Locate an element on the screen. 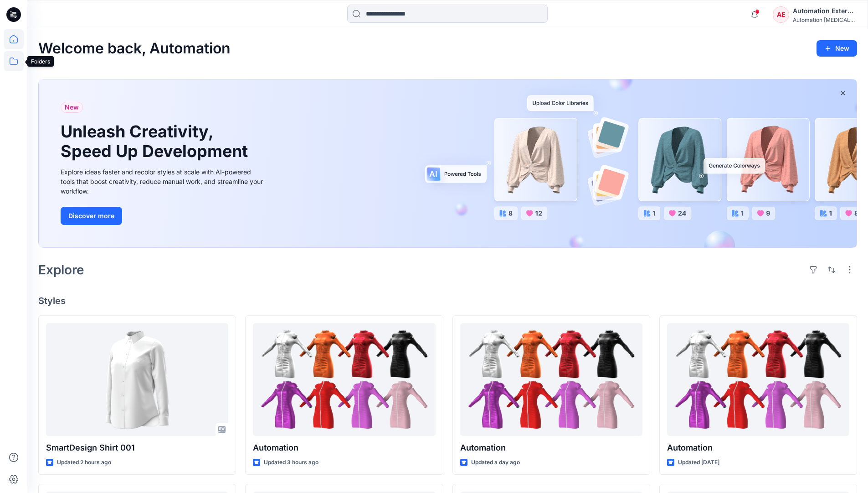 This screenshot has width=868, height=493. h2: Welcome back, Automation is located at coordinates (135, 48).